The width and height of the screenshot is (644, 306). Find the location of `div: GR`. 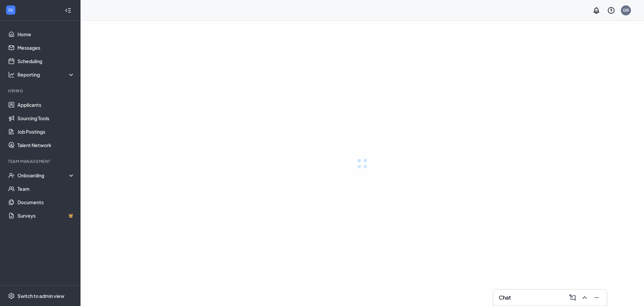

div: GR is located at coordinates (626, 10).